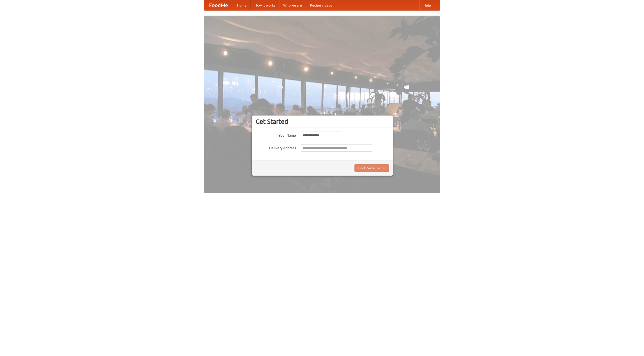  Describe the element at coordinates (276, 134) in the screenshot. I see `label: Your Name` at that location.